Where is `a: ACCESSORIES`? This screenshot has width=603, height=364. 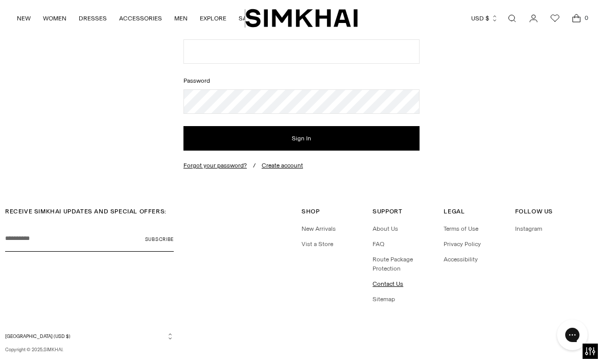 a: ACCESSORIES is located at coordinates (141, 19).